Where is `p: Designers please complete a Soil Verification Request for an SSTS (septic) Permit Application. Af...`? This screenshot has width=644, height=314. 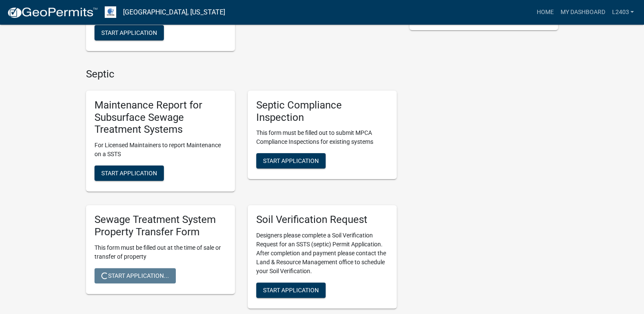
p: Designers please complete a Soil Verification Request for an SSTS (septic) Permit Application. Af... is located at coordinates (322, 253).